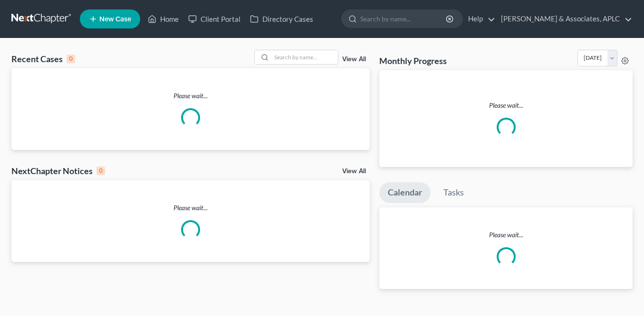  I want to click on div: Recent Cases, so click(43, 59).